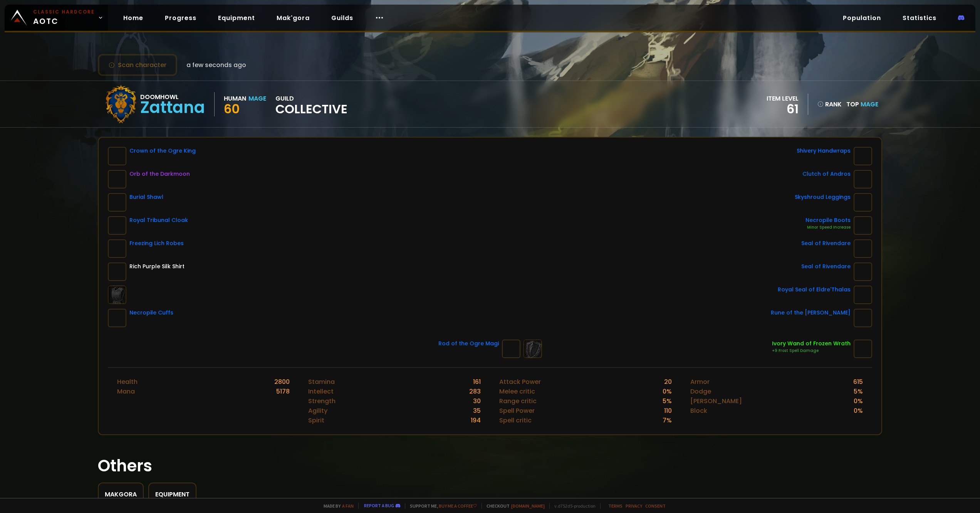 The image size is (980, 513). I want to click on a: Equipment, so click(237, 18).